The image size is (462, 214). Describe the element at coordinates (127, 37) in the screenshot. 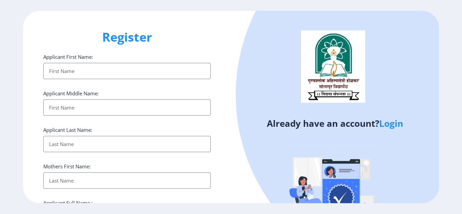

I see `h1: Register` at that location.